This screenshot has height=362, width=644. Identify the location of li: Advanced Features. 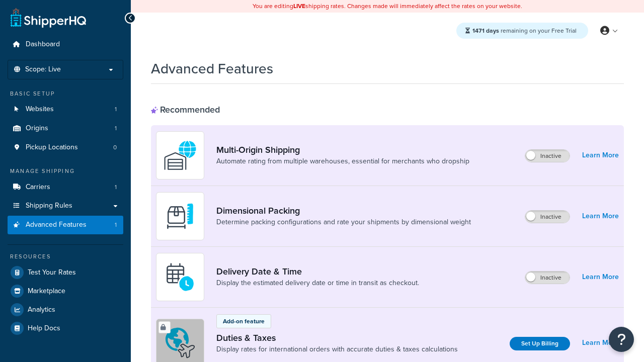
(65, 225).